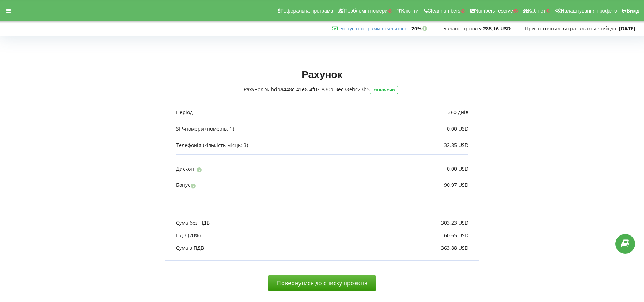 The image size is (644, 302). What do you see at coordinates (322, 282) in the screenshot?
I see `a: Повернутися до списку проєктів` at bounding box center [322, 282].